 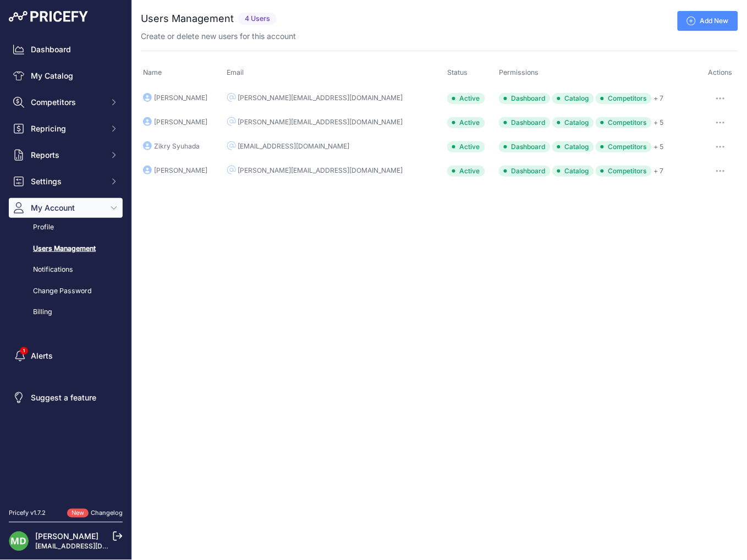 What do you see at coordinates (65, 269) in the screenshot?
I see `a: Notifications` at bounding box center [65, 269].